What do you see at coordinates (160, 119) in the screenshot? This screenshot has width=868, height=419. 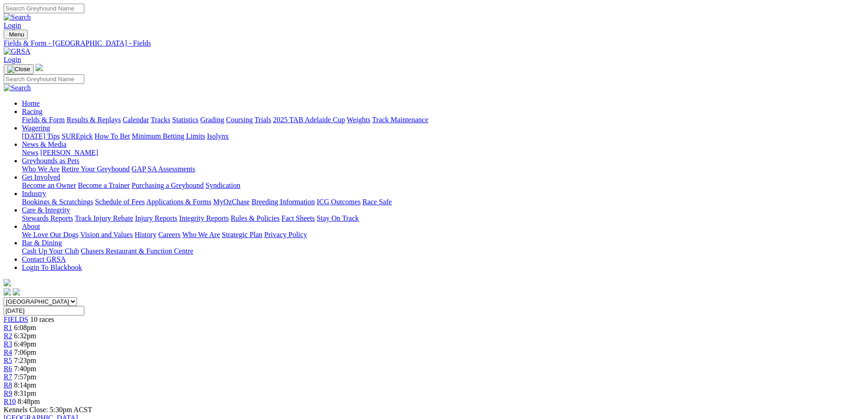 I see `a: Tracks` at bounding box center [160, 119].